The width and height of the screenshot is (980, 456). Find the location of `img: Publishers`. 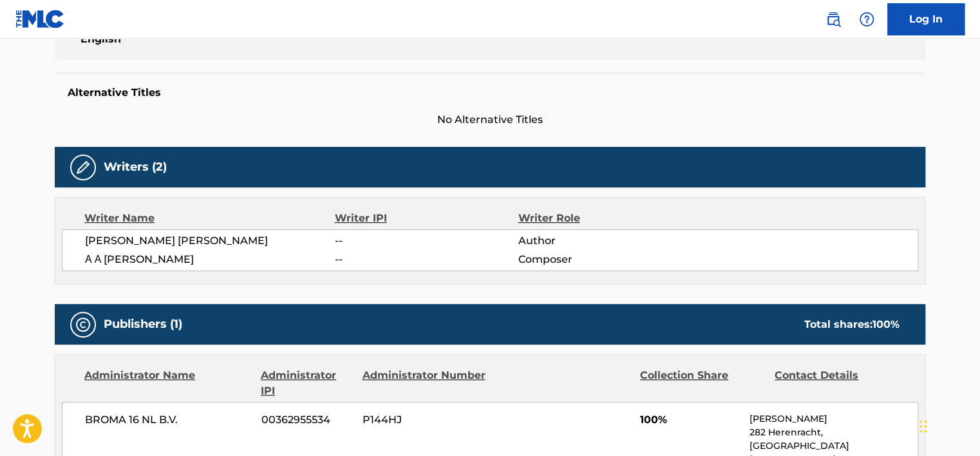

img: Publishers is located at coordinates (83, 324).